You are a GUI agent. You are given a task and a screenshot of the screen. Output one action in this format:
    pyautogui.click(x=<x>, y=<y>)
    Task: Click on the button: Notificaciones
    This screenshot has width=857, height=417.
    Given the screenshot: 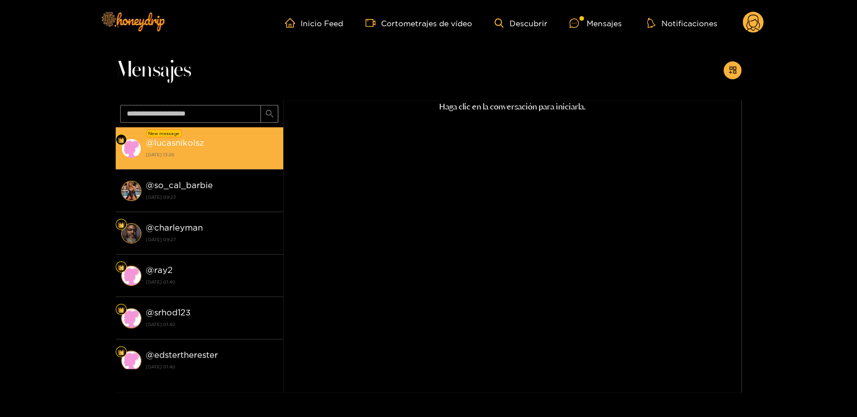 What is the action you would take?
    pyautogui.click(x=681, y=23)
    